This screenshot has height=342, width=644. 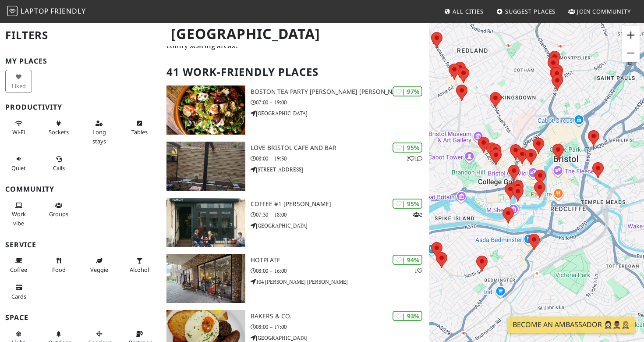 What do you see at coordinates (340, 271) in the screenshot?
I see `p: 08:00 – 16:00` at bounding box center [340, 271].